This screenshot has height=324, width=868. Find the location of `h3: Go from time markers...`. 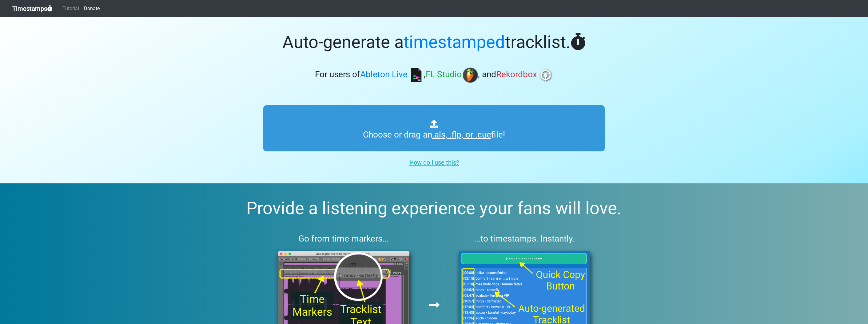

h3: Go from time markers... is located at coordinates (343, 239).